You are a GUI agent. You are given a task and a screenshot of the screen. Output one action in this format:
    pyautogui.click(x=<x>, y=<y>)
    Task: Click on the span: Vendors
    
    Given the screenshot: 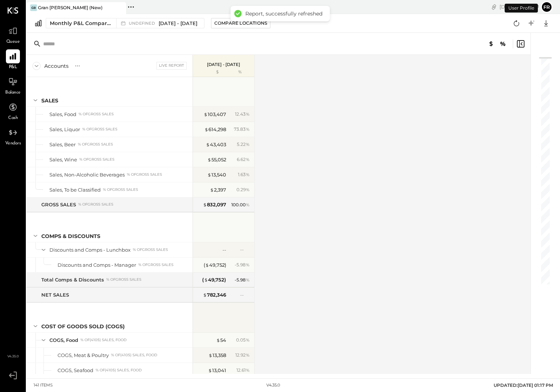 What is the action you would take?
    pyautogui.click(x=13, y=144)
    